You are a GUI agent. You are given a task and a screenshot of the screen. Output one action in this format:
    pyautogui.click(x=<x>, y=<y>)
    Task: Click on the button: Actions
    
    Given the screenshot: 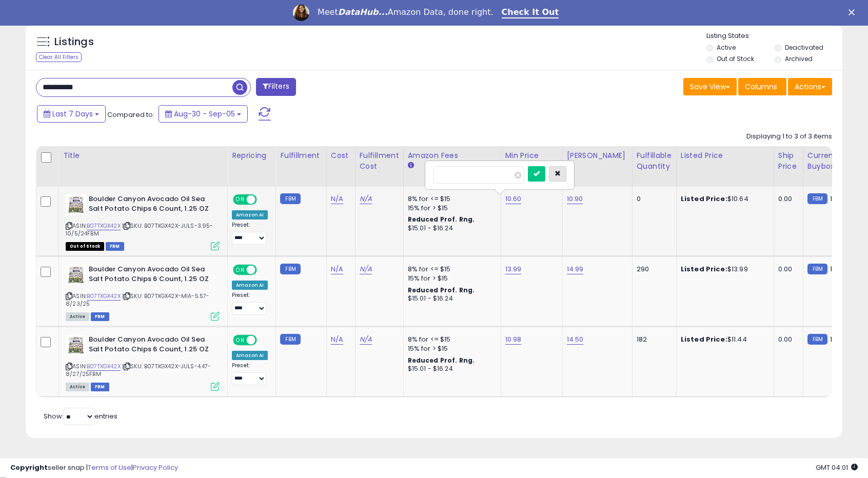 What is the action you would take?
    pyautogui.click(x=810, y=86)
    